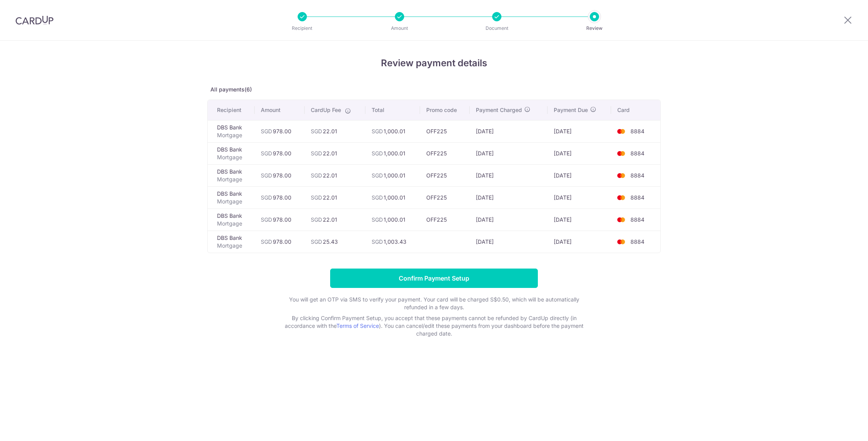  Describe the element at coordinates (434, 278) in the screenshot. I see `input: Confirm Payment Setup` at that location.